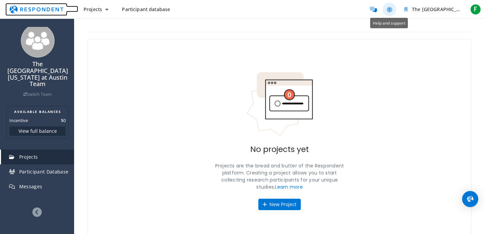 This screenshot has height=234, width=485. Describe the element at coordinates (44, 172) in the screenshot. I see `span: Participant Database` at that location.